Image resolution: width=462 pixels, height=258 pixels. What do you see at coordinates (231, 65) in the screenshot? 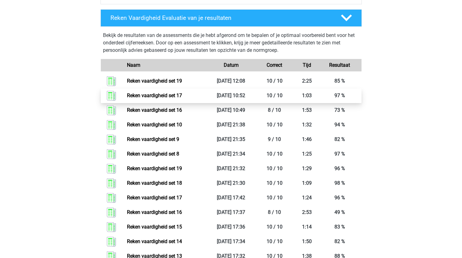
I see `div: Datum` at bounding box center [231, 65].